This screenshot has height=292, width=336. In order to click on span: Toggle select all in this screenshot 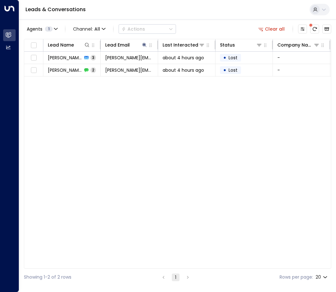, I will do `click(33, 45)`.